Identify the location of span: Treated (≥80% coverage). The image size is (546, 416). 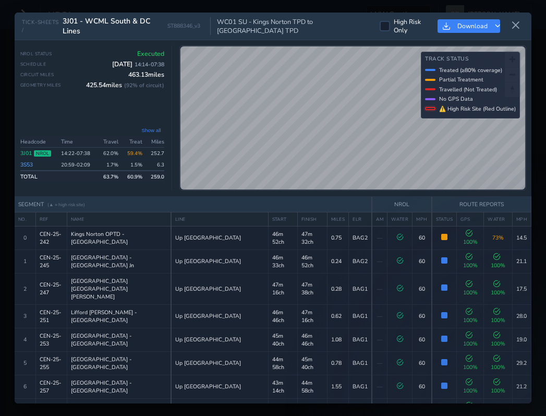
(470, 70).